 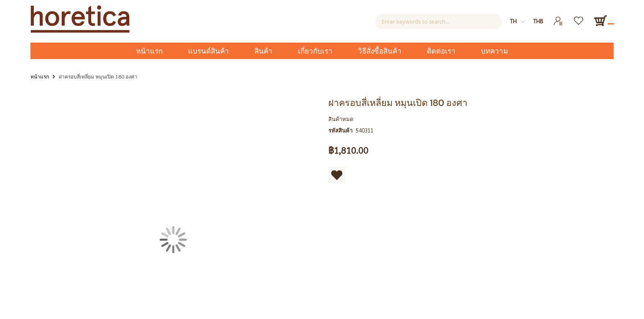 What do you see at coordinates (349, 150) in the screenshot?
I see `span: ฿1,810.00` at bounding box center [349, 150].